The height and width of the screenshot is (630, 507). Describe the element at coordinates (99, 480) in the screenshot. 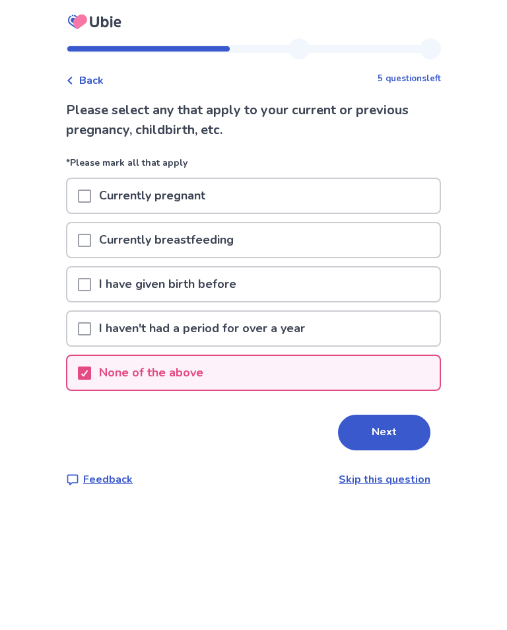

I see `a: Feedback` at that location.